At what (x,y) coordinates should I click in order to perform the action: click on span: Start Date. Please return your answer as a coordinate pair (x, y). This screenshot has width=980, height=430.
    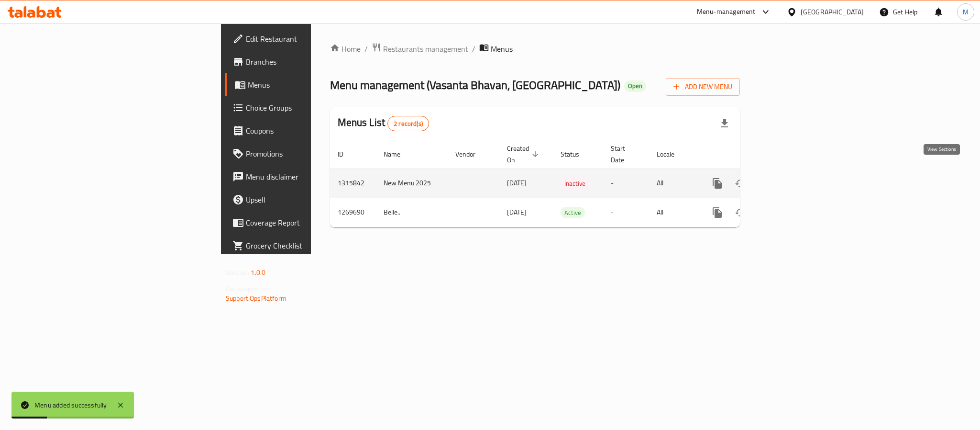
    Looking at the image, I should click on (624, 154).